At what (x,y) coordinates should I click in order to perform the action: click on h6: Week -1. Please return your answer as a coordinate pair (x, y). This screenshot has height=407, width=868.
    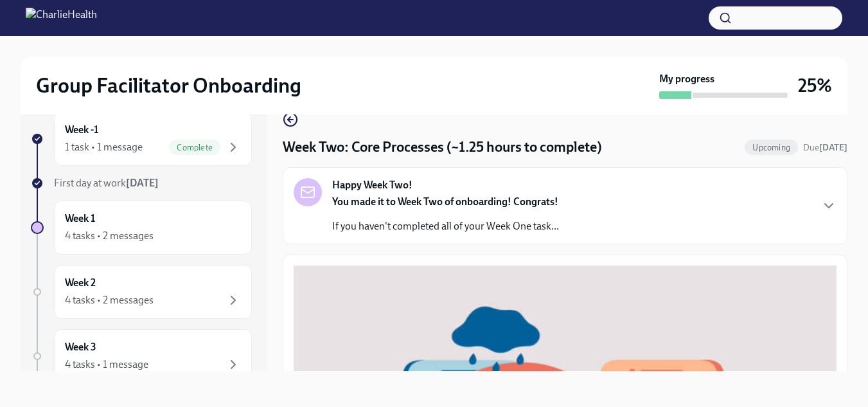
    Looking at the image, I should click on (82, 130).